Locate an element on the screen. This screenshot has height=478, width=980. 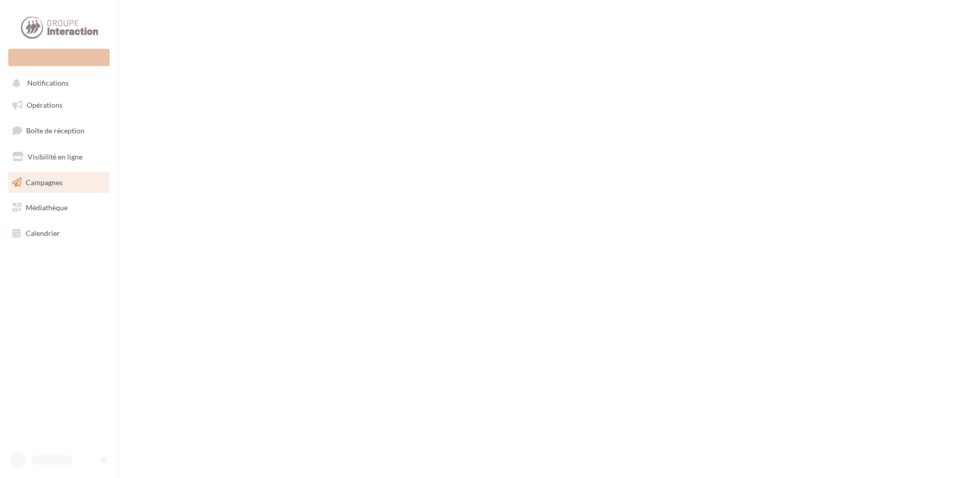
a: Médiathèque is located at coordinates (58, 207).